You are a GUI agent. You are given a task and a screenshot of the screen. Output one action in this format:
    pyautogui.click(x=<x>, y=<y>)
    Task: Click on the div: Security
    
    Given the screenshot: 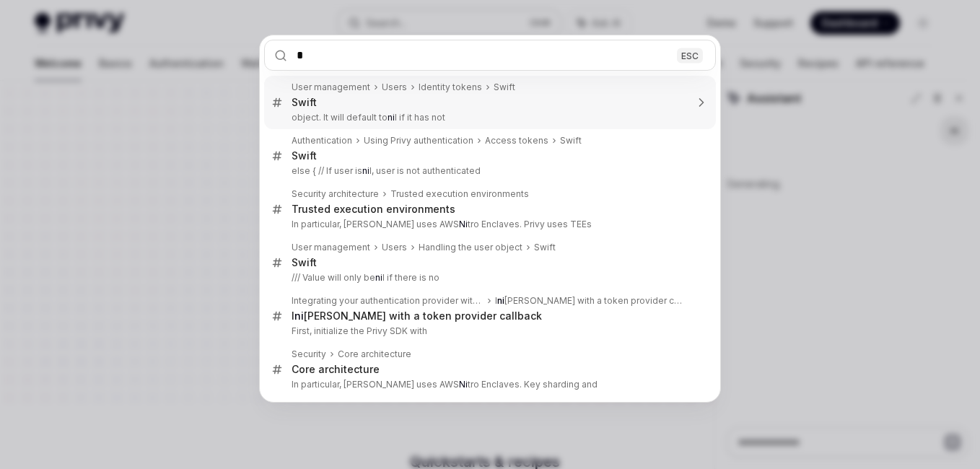 What is the action you would take?
    pyautogui.click(x=309, y=354)
    